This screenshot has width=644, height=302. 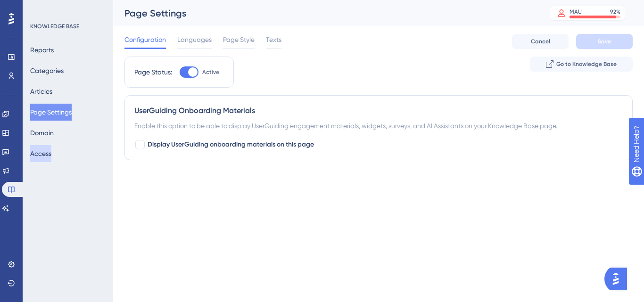 What do you see at coordinates (145, 39) in the screenshot?
I see `span: Configuration` at bounding box center [145, 39].